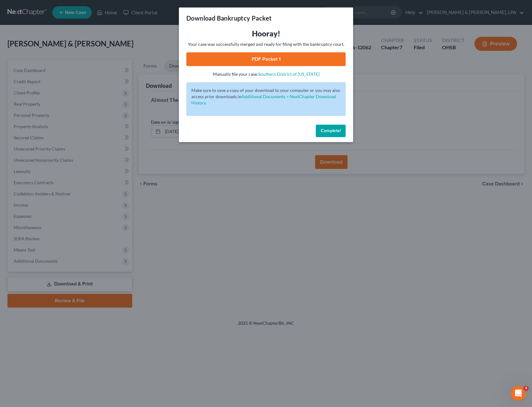  What do you see at coordinates (331, 131) in the screenshot?
I see `span: Complete!` at bounding box center [331, 131].